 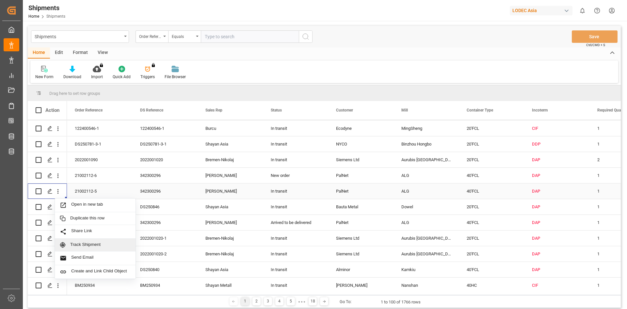 I want to click on span: Sales Rep, so click(x=214, y=110).